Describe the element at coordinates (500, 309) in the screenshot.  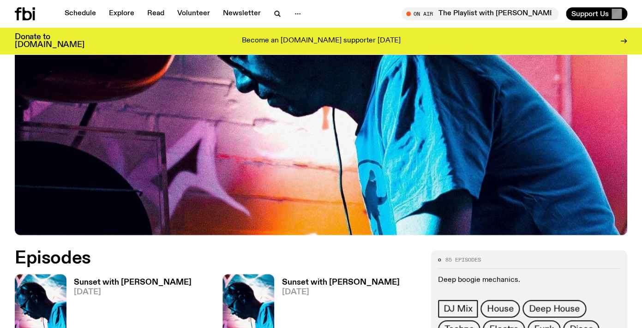
I see `a: House` at that location.